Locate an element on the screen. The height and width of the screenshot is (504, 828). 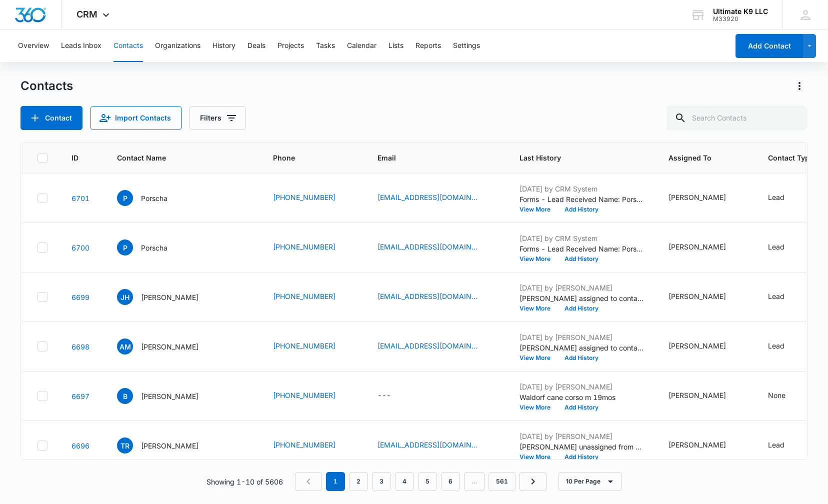
span: Contact Name is located at coordinates (175, 158).